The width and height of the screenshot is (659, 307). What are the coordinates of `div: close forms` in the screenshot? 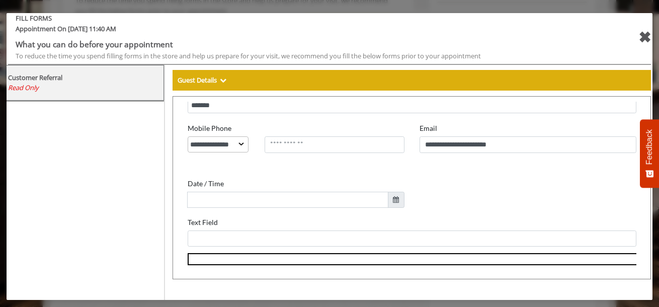 It's located at (644, 37).